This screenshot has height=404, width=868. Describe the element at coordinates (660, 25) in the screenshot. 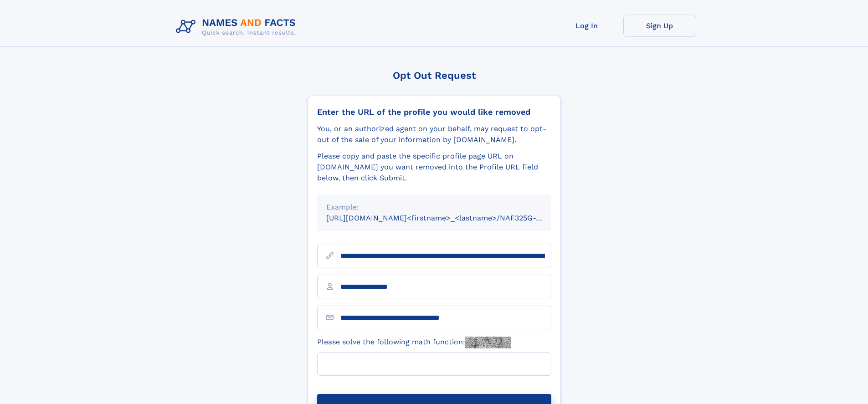

I see `a: Sign Up` at that location.